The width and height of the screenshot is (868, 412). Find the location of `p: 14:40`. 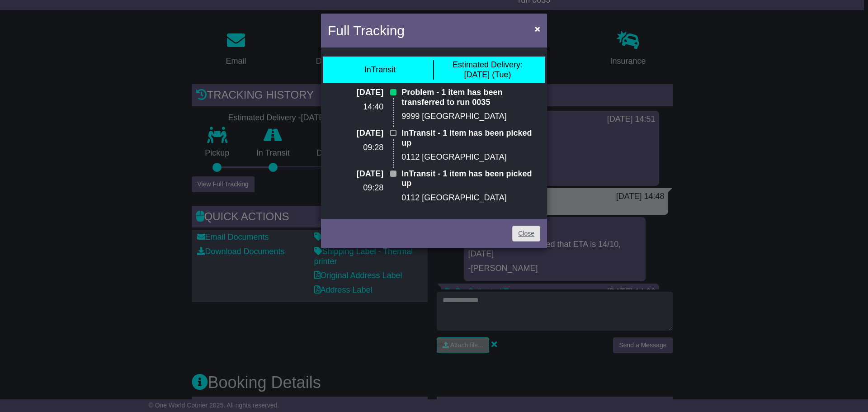

p: 14:40 is located at coordinates (355, 107).